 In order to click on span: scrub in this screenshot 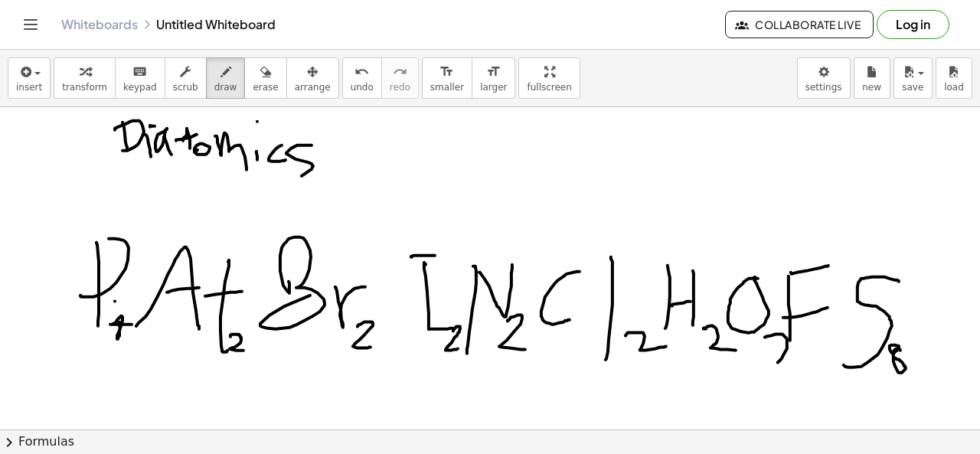, I will do `click(185, 87)`.